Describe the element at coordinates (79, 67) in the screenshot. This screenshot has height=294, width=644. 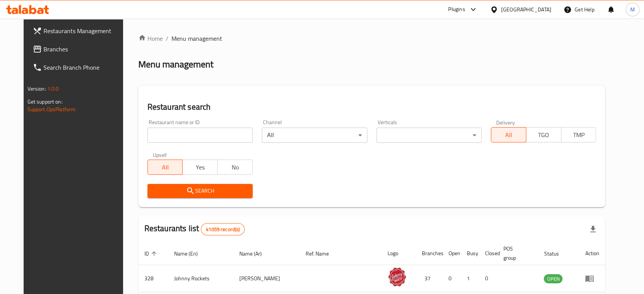
I see `a: Search Branch Phone` at that location.